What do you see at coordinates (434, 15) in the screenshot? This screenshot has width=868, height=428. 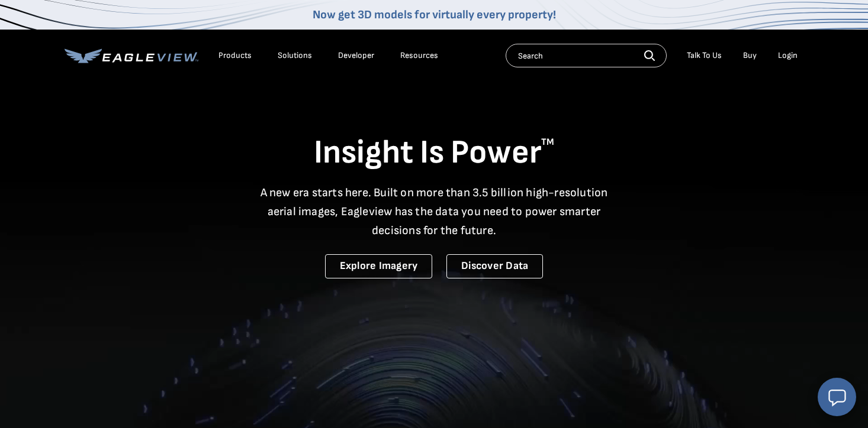 I see `a: Now get 3D models for virtually every property!` at bounding box center [434, 15].